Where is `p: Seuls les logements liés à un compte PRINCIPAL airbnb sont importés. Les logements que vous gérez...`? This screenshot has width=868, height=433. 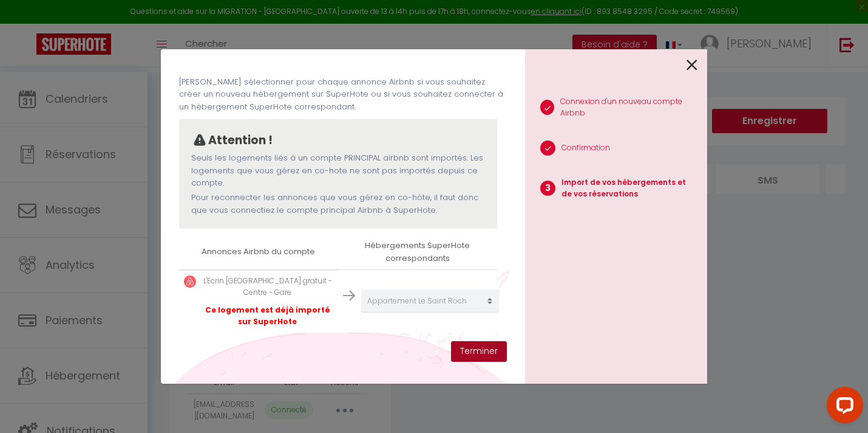
p: Seuls les logements liés à un compte PRINCIPAL airbnb sont importés. Les logements que vous gérez... is located at coordinates (338, 170).